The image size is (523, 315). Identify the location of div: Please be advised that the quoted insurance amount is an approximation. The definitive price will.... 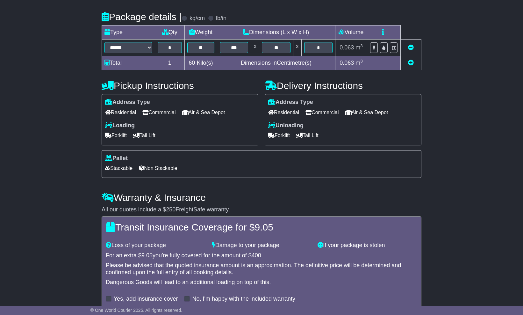
(261, 268).